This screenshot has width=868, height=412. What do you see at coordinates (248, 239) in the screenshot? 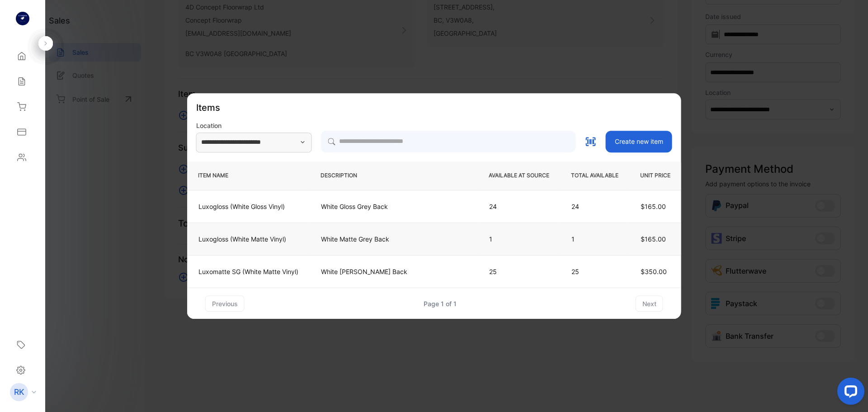
I see `p: Luxogloss (White Matte Vinyl)` at bounding box center [248, 239].